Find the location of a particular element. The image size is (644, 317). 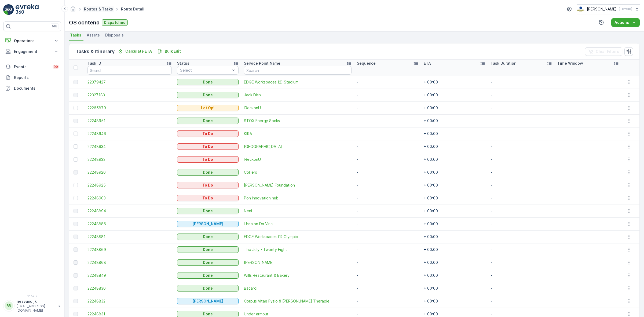

img: logo is located at coordinates (9, 10).